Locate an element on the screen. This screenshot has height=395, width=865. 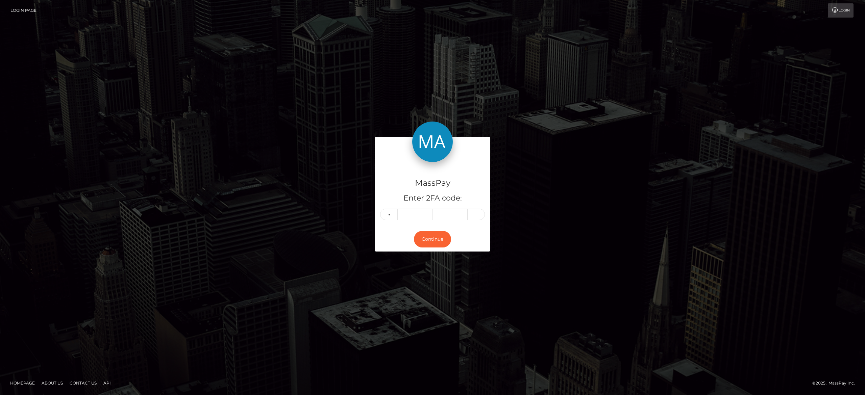
a: About Us is located at coordinates (52, 383).